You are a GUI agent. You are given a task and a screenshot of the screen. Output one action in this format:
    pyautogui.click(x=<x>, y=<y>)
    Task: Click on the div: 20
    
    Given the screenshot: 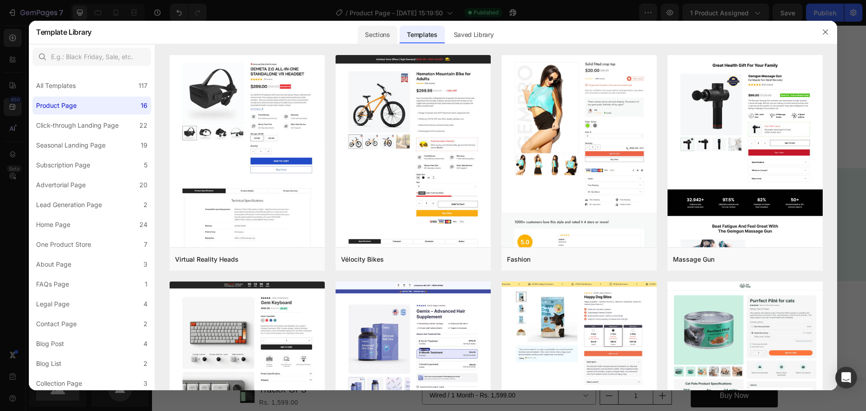 What is the action you would take?
    pyautogui.click(x=143, y=185)
    